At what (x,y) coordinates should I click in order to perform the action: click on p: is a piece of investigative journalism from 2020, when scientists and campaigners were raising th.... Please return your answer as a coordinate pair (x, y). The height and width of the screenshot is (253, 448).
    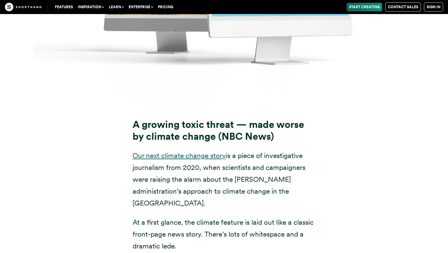
    Looking at the image, I should click on (224, 179).